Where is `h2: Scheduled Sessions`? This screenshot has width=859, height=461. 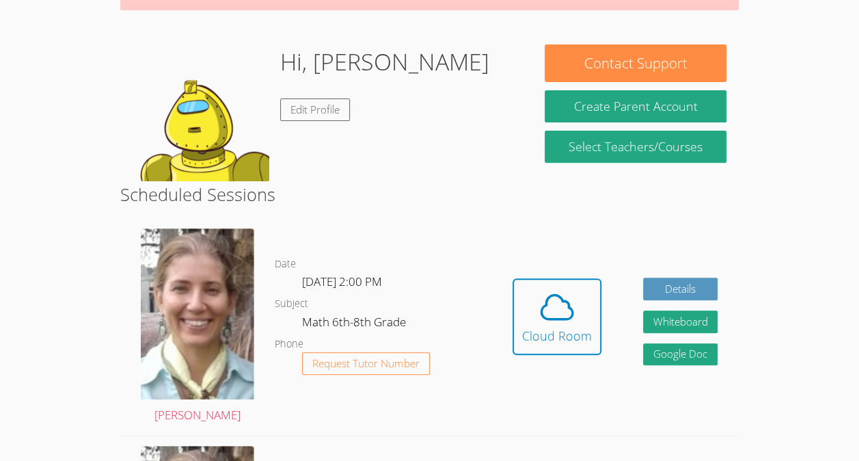
h2: Scheduled Sessions is located at coordinates (429, 194).